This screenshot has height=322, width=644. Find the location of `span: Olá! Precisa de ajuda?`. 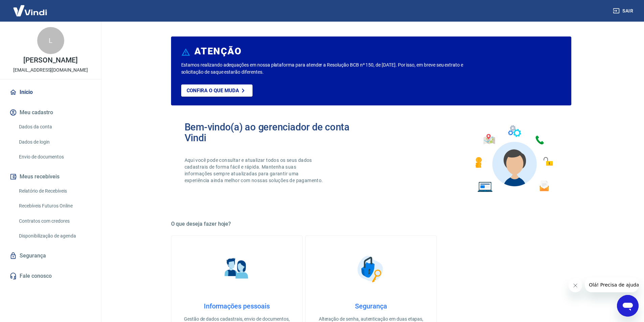

span: Olá! Precisa de ajuda? is located at coordinates (30, 8).